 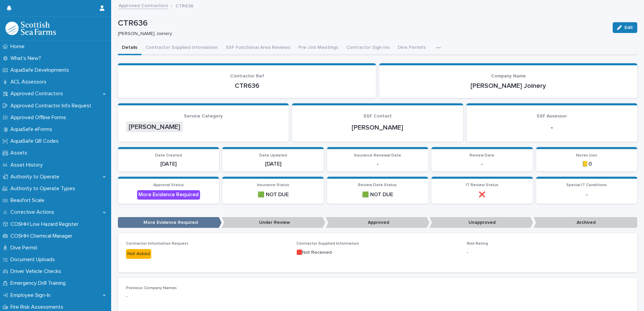 What do you see at coordinates (34, 212) in the screenshot?
I see `p: Corrective Actions` at bounding box center [34, 212].